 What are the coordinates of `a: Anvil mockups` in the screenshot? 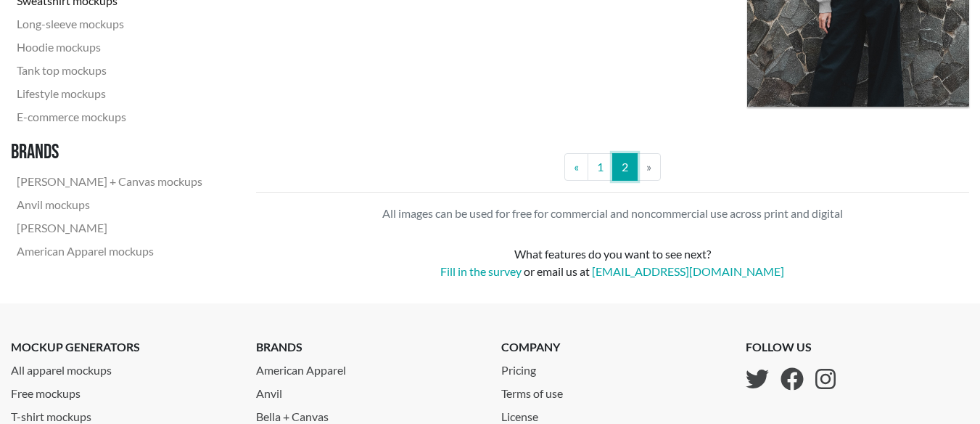 It's located at (110, 204).